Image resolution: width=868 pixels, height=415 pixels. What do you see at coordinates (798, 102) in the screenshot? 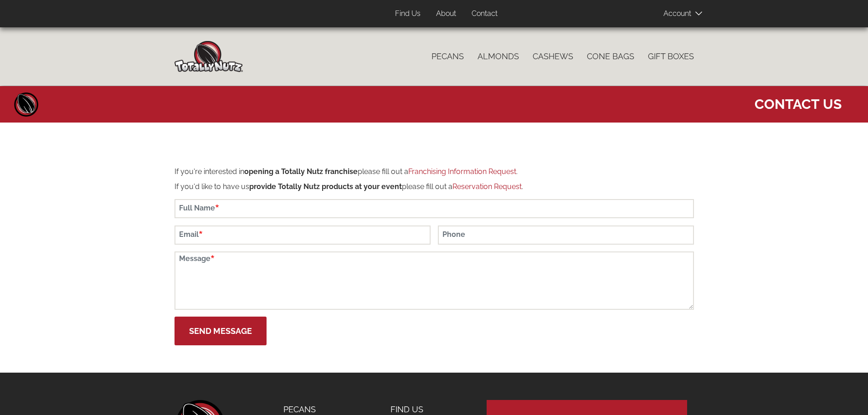
I see `span: Contact Us` at bounding box center [798, 102].